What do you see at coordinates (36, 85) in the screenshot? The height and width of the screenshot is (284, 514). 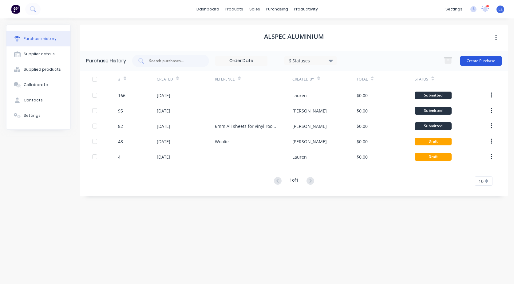 I see `div: Collaborate` at bounding box center [36, 85].